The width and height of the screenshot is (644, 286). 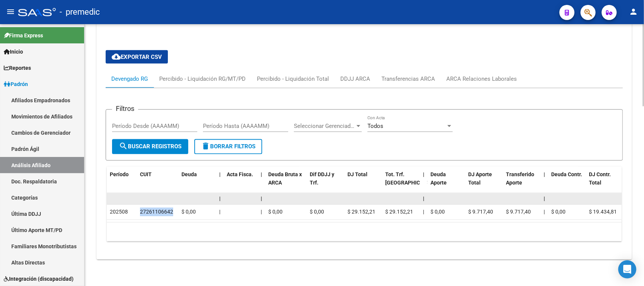 What do you see at coordinates (129, 79) in the screenshot?
I see `div: Devengado RG` at bounding box center [129, 79].